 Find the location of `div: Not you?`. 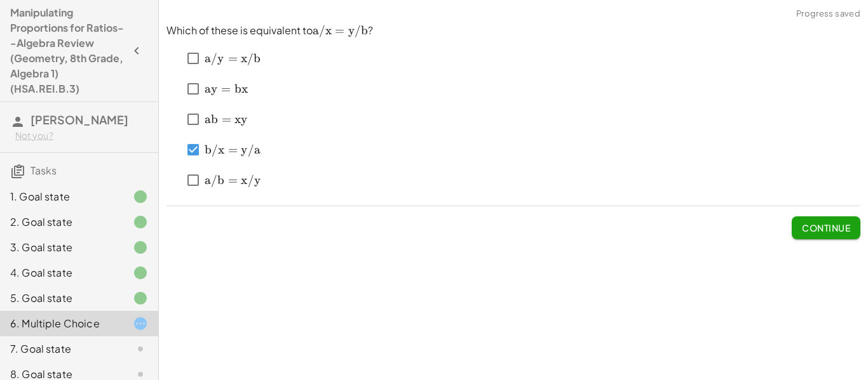

div: Not you? is located at coordinates (81, 136).